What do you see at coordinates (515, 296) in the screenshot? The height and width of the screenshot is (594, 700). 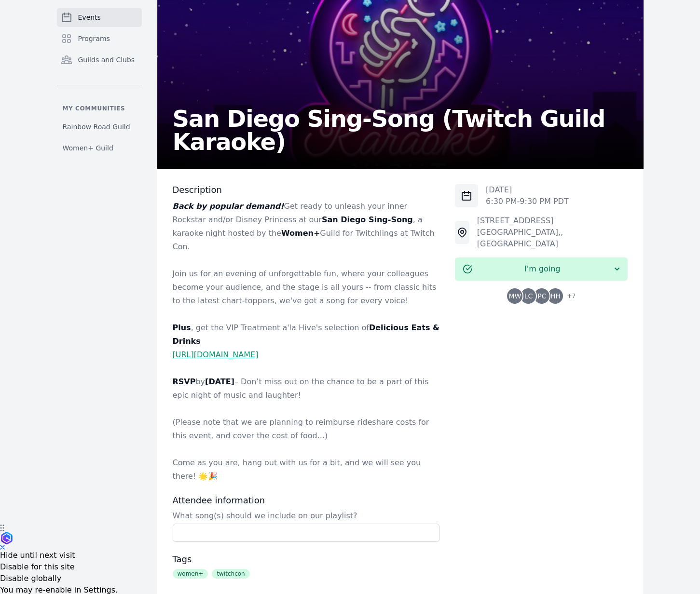 I see `span: MW` at bounding box center [515, 296].